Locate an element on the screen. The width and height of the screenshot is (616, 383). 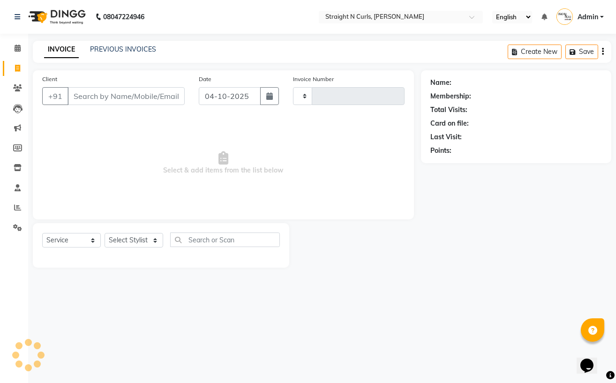
input: Search or Scan is located at coordinates (225, 239).